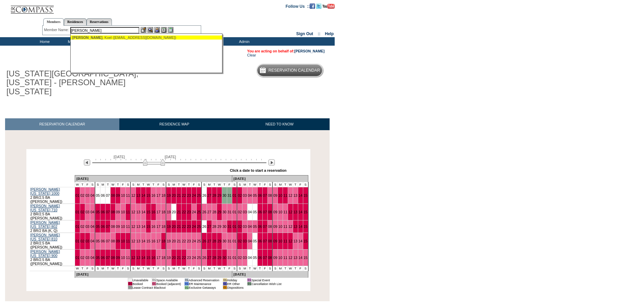 The image size is (644, 308). I want to click on td: T, so click(153, 185).